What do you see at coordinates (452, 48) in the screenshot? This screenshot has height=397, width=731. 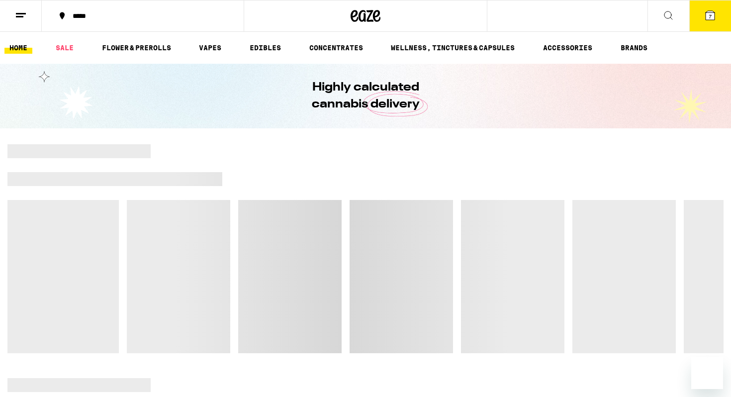 I see `a: WELLNESS, TINCTURES & CAPSULES` at bounding box center [452, 48].